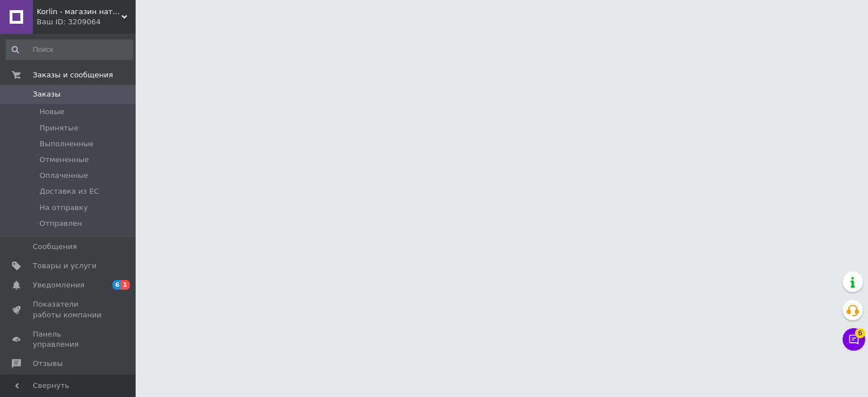 The image size is (868, 397). What do you see at coordinates (69, 191) in the screenshot?
I see `span: Доставка из ЕС` at bounding box center [69, 191].